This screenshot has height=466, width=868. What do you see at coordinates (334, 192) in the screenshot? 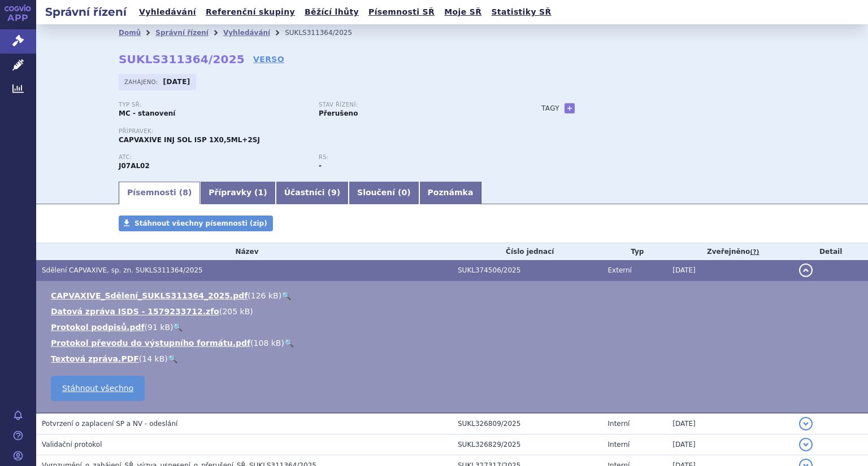
I see `span: 9` at bounding box center [334, 192].